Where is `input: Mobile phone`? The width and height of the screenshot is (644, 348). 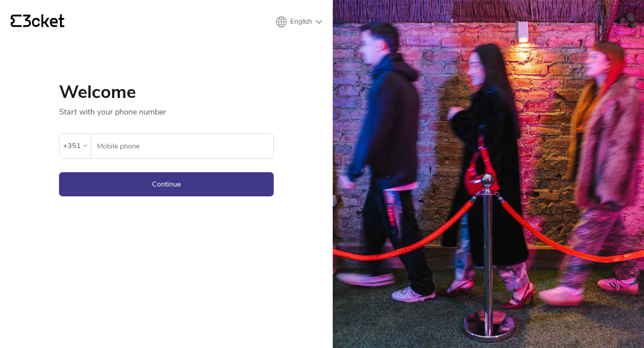
input: Mobile phone is located at coordinates (184, 146).